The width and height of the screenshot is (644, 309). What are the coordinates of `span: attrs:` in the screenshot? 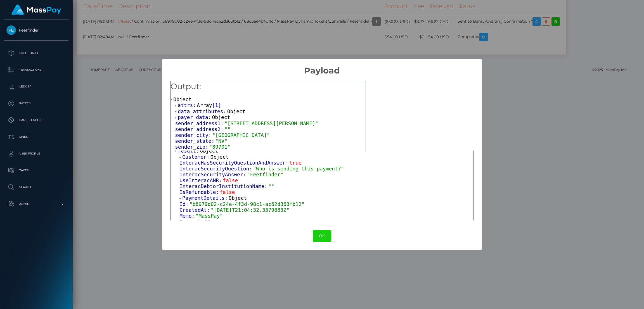 It's located at (187, 105).